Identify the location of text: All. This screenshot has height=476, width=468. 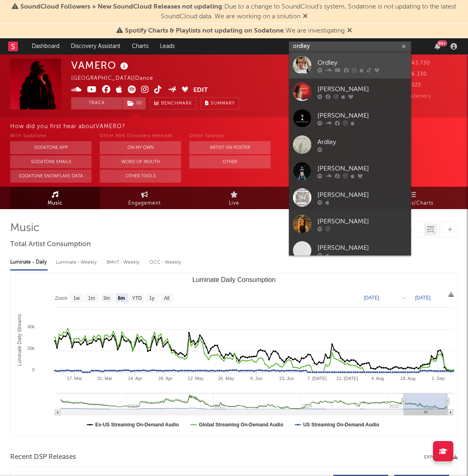
(167, 298).